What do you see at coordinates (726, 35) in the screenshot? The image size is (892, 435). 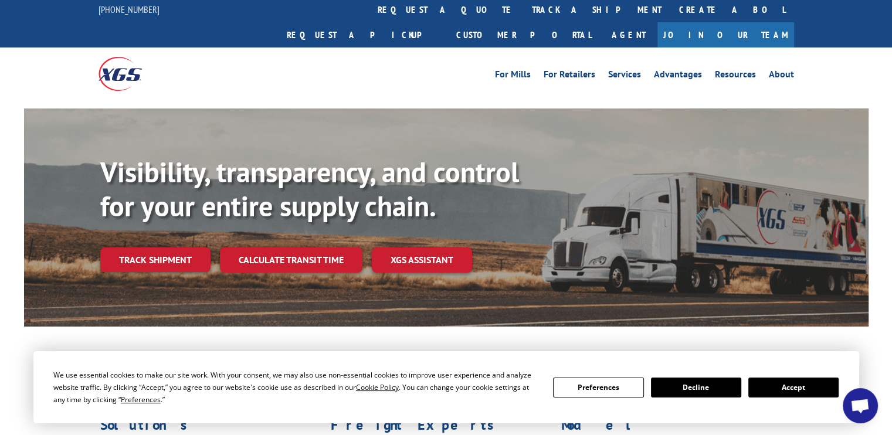 I see `a: Join Our Team` at bounding box center [726, 35].